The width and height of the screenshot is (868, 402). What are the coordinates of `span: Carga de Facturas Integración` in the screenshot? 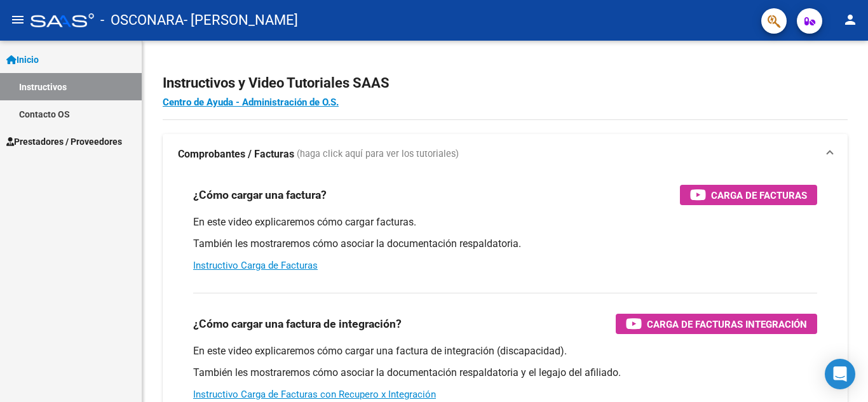 It's located at (727, 324).